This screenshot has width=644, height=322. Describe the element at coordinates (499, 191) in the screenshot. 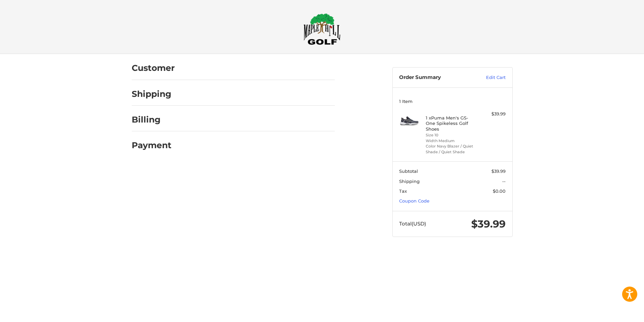

I see `span: $0.00` at that location.